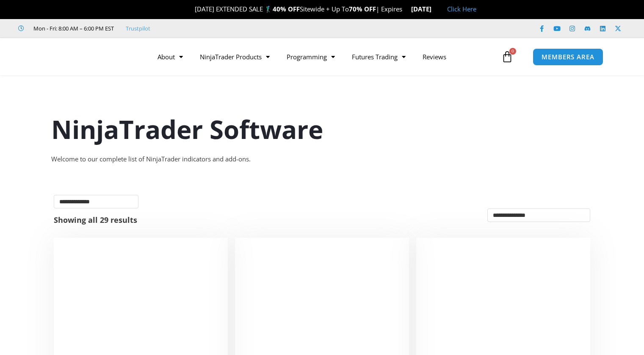 The image size is (644, 355). What do you see at coordinates (378, 57) in the screenshot?
I see `a: Futures Trading` at bounding box center [378, 57].